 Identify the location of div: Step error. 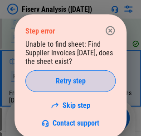
(40, 31).